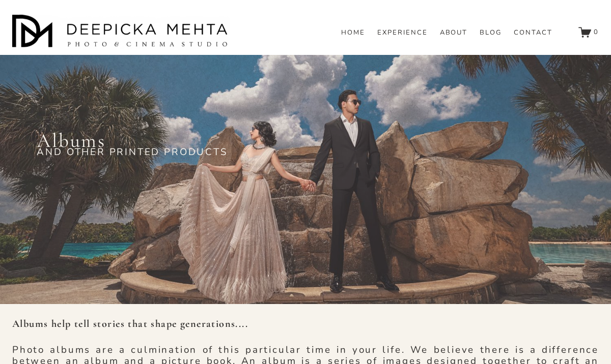  Describe the element at coordinates (589, 32) in the screenshot. I see `a: 0 items in cart` at that location.